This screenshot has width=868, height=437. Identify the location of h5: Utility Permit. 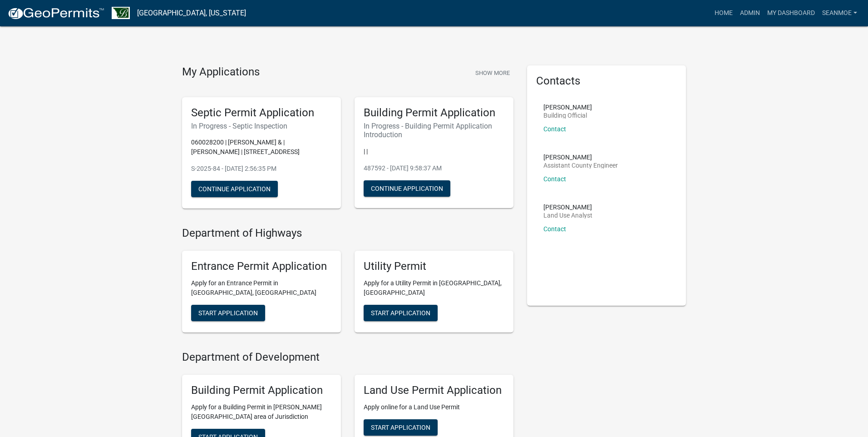
(434, 266).